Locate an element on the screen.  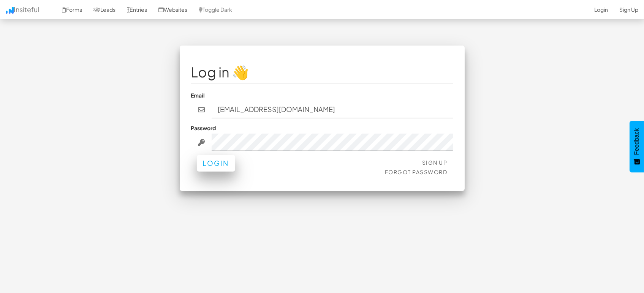
a: Forgot Password is located at coordinates (416, 172).